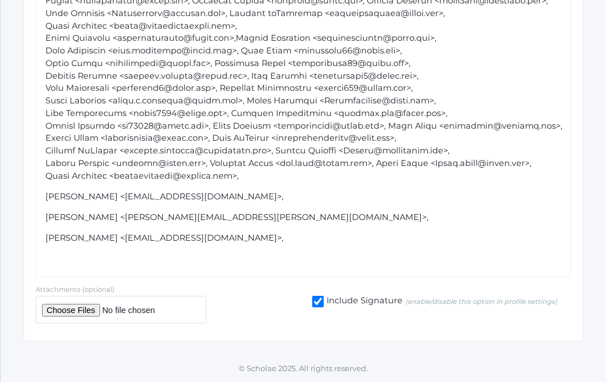 The width and height of the screenshot is (606, 382). Describe the element at coordinates (363, 302) in the screenshot. I see `span: Include Signature` at that location.